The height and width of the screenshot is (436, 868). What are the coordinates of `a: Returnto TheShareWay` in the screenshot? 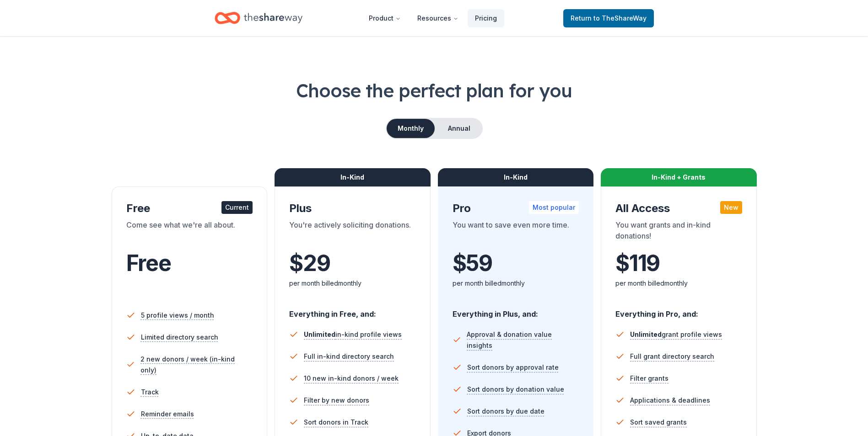 It's located at (608, 18).